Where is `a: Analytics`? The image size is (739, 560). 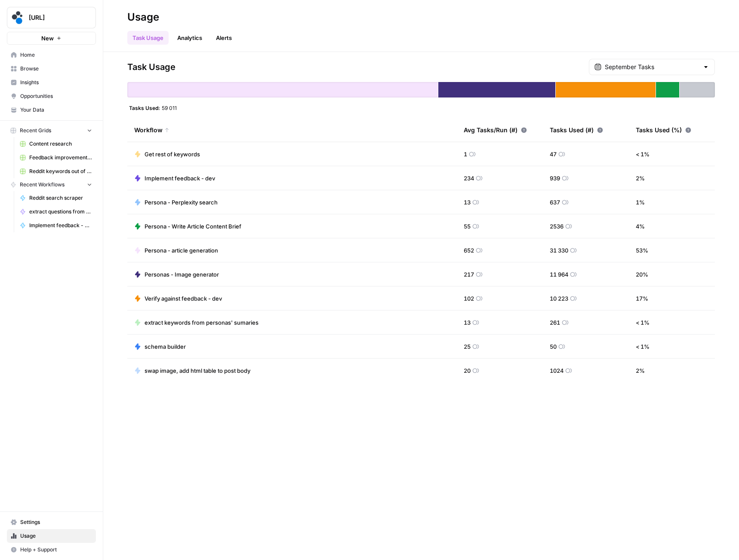
a: Analytics is located at coordinates (190, 38).